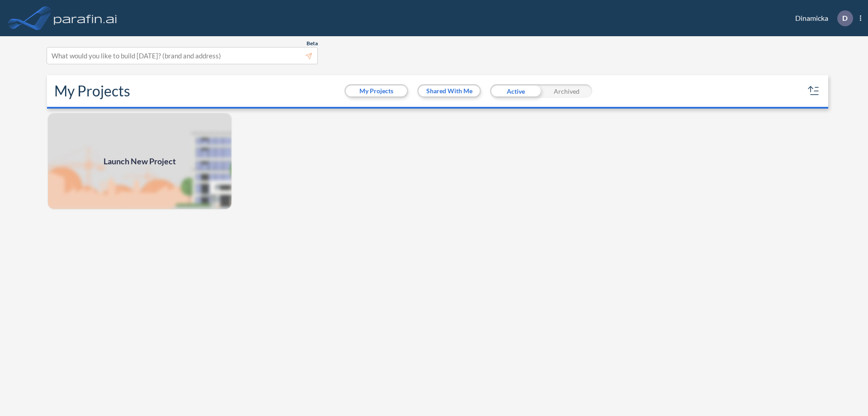 The image size is (868, 416). What do you see at coordinates (312, 43) in the screenshot?
I see `span: Beta` at bounding box center [312, 43].